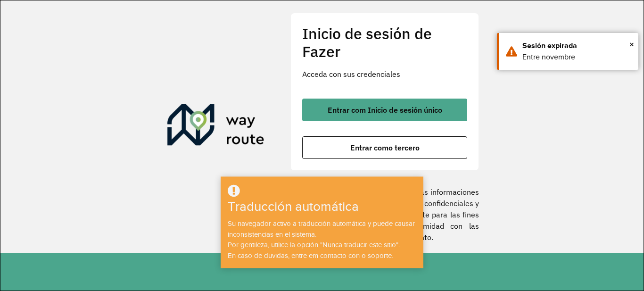  What do you see at coordinates (314, 245) in the screenshot?
I see `font: Por gentileza, utilice la opción "Nunca traducir este sitio".` at bounding box center [314, 245].